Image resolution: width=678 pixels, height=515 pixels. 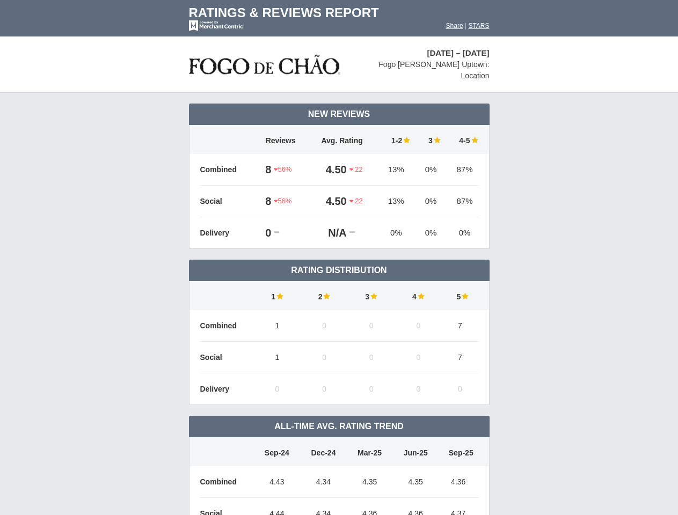 I want to click on a: STARS, so click(x=478, y=26).